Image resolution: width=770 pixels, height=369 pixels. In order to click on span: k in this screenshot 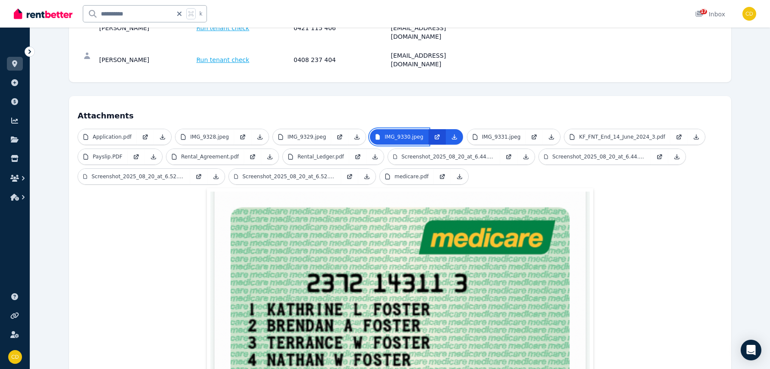, I will do `click(200, 14)`.